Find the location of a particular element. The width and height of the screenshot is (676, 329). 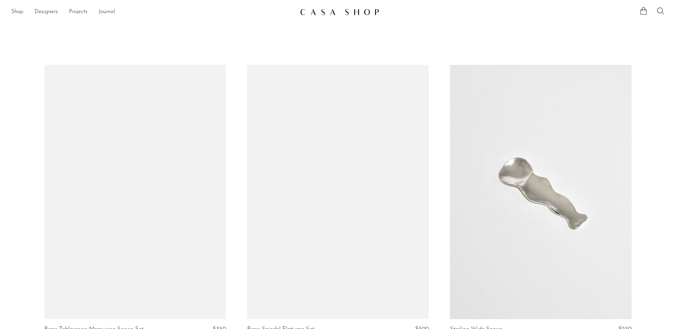

nav: Desktop navigation is located at coordinates (153, 12).